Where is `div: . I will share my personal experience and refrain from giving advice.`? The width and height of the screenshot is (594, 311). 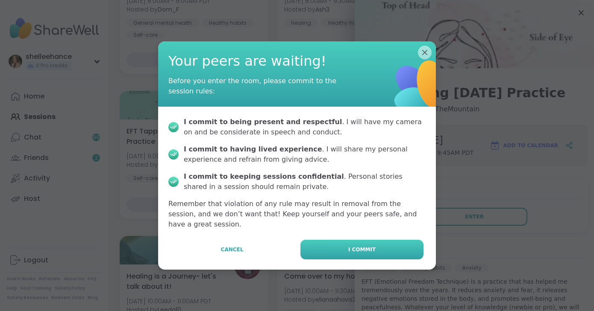 div: . I will share my personal experience and refrain from giving advice. is located at coordinates (305, 155).